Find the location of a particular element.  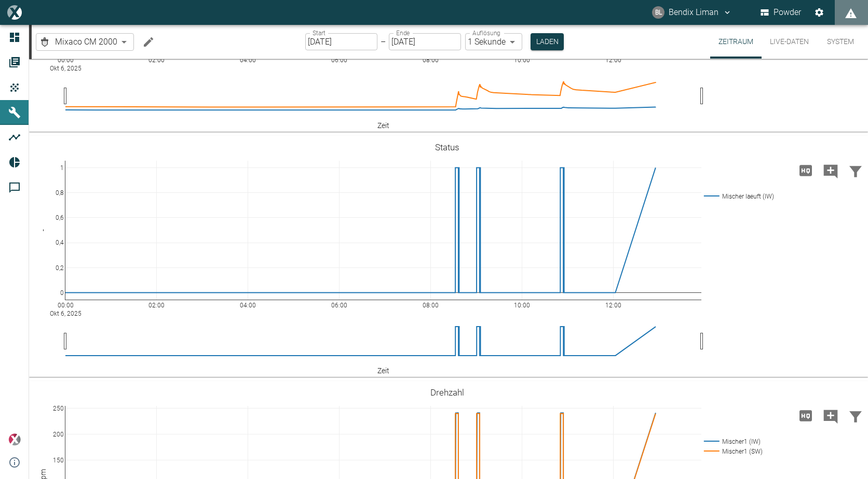

a: Mixaco CM 2000 is located at coordinates (78, 42).